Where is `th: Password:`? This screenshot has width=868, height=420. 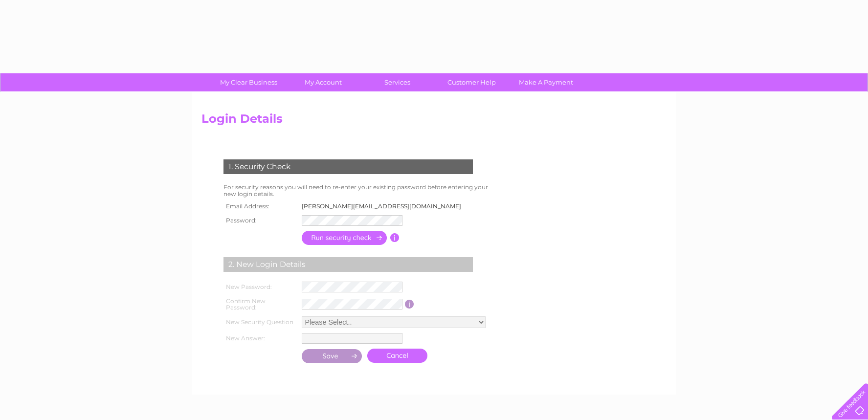
th: Password: is located at coordinates (260, 220).